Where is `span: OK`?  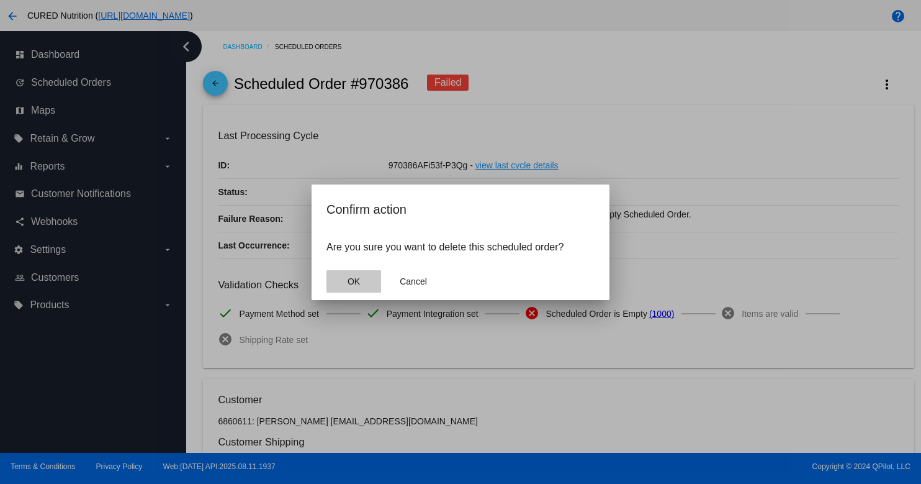 span: OK is located at coordinates (354, 281).